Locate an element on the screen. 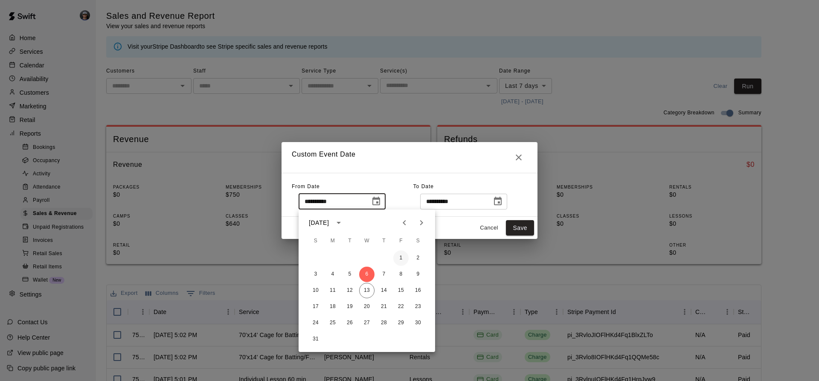  button: 11 is located at coordinates (333, 290).